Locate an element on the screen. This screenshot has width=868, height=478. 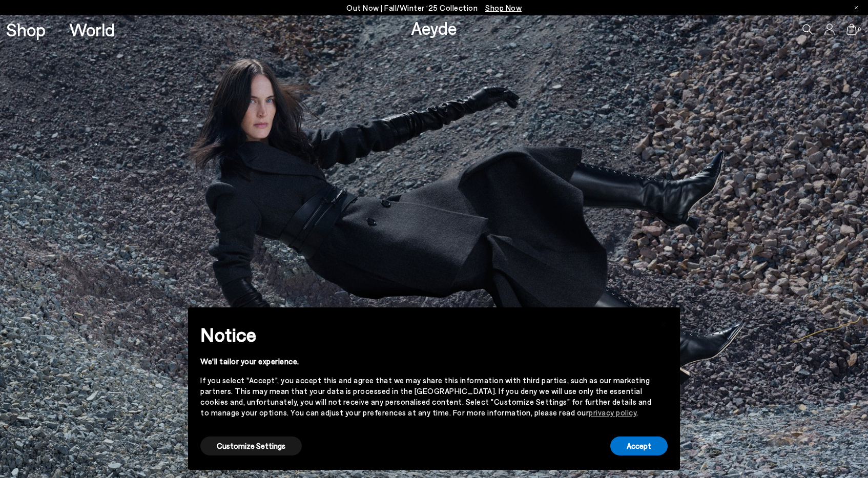
div: We'll tailor your experience. is located at coordinates (426, 361).